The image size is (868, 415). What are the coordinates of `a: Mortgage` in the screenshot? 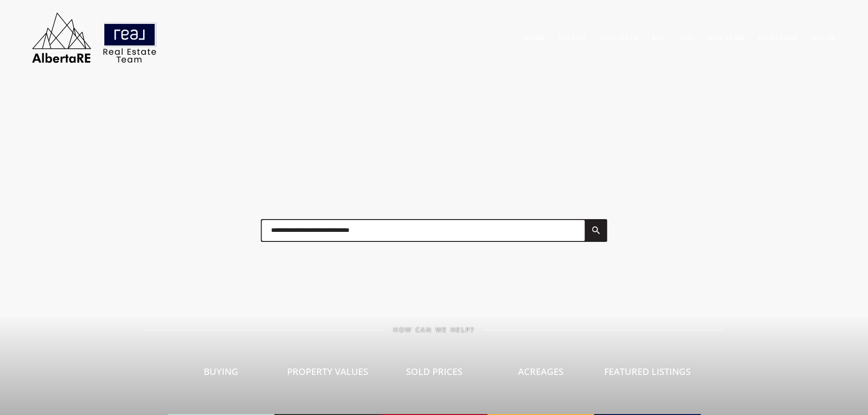 It's located at (778, 37).